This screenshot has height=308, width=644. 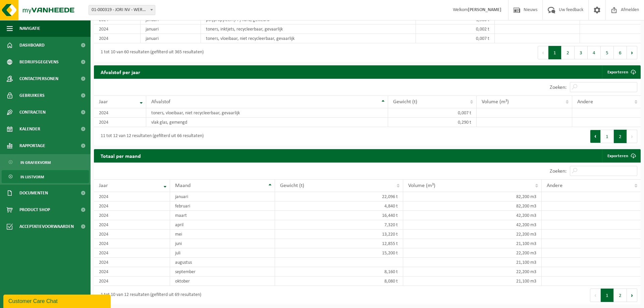 What do you see at coordinates (432, 122) in the screenshot?
I see `td: 0,290 t` at bounding box center [432, 122].